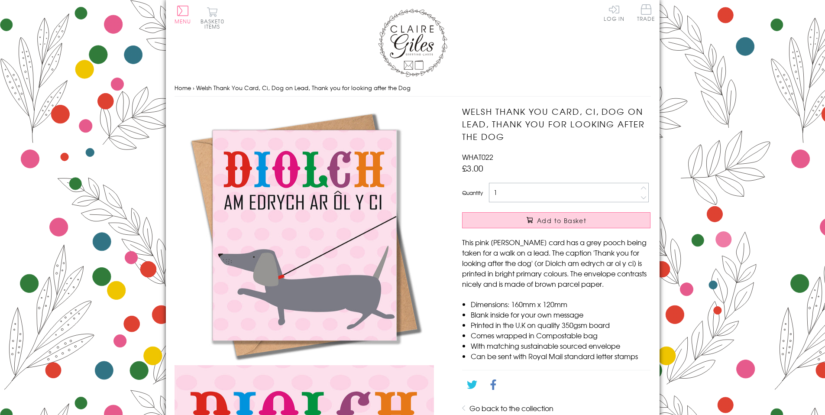 This screenshot has width=825, height=415. Describe the element at coordinates (183, 88) in the screenshot. I see `a: Home` at that location.